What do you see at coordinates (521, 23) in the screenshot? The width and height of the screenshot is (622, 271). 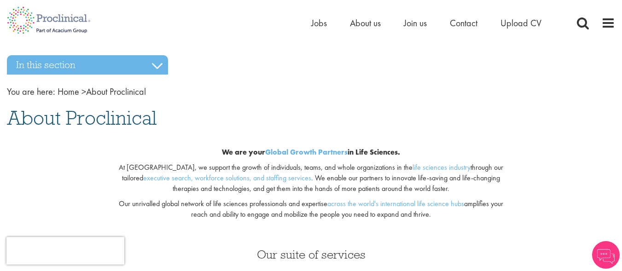 I see `a: Upload CV` at bounding box center [521, 23].